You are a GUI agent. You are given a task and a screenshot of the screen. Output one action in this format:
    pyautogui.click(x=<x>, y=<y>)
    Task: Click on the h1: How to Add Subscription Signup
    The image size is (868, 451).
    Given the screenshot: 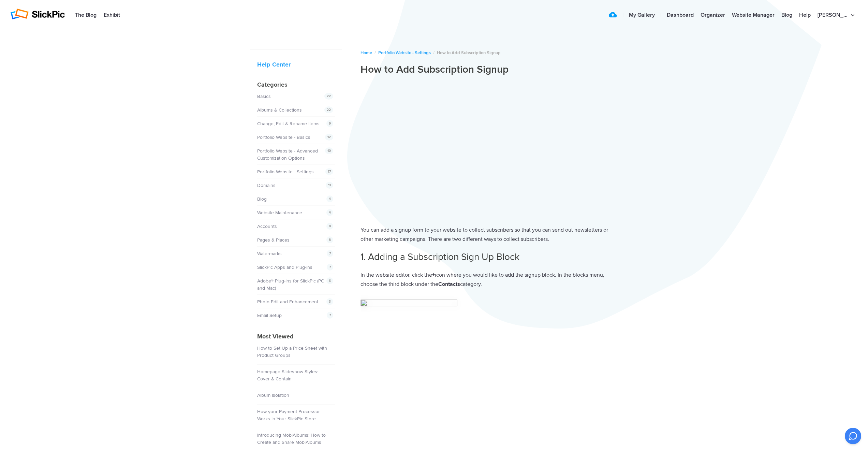 What is the action you would take?
    pyautogui.click(x=489, y=69)
    